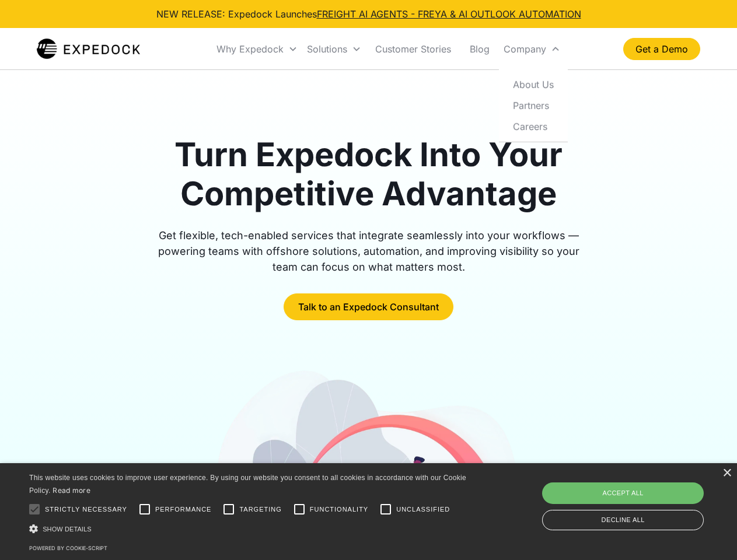 The width and height of the screenshot is (737, 560). Describe the element at coordinates (533, 105) in the screenshot. I see `a: Partners` at that location.